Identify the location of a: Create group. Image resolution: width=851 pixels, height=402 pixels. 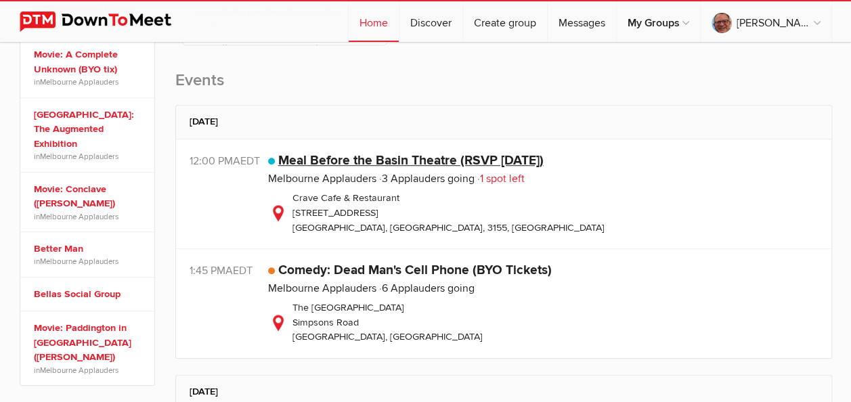
(505, 22).